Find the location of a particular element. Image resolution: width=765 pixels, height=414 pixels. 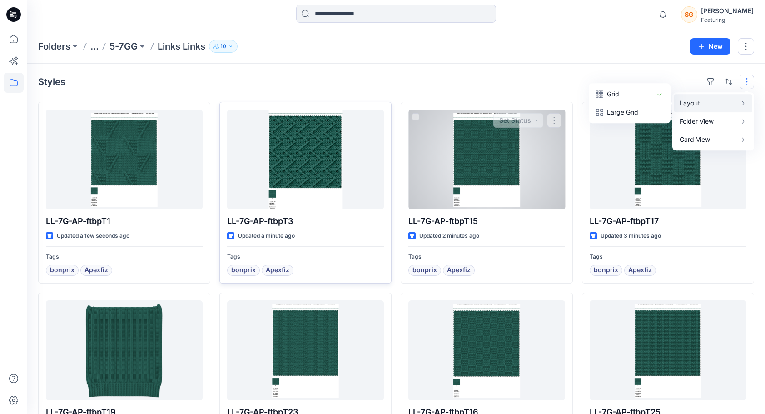

p: LL-7G-AP-ftbpT3 is located at coordinates (305, 221).